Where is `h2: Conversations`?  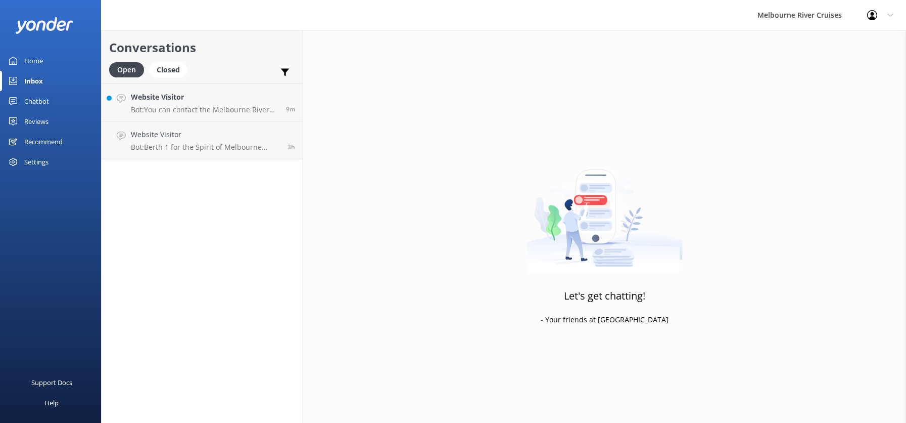
h2: Conversations is located at coordinates (202, 48).